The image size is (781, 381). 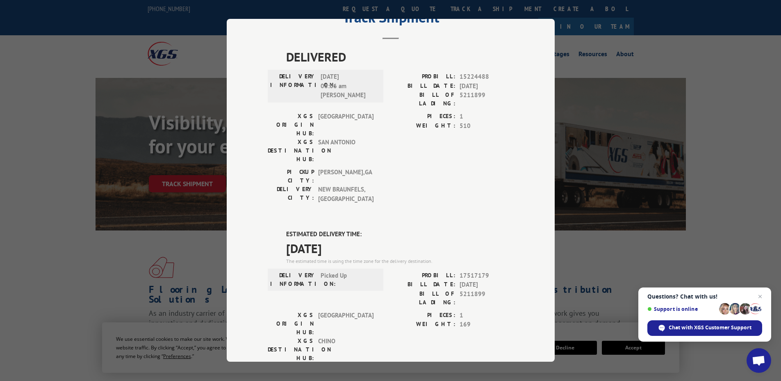 What do you see at coordinates (487, 77) in the screenshot?
I see `span: 15224488` at bounding box center [487, 77].